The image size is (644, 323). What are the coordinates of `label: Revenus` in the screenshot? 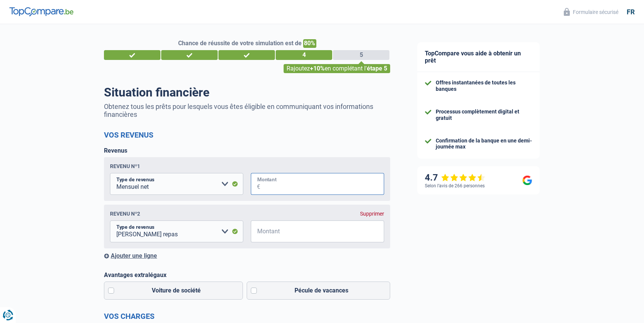 It's located at (115, 150).